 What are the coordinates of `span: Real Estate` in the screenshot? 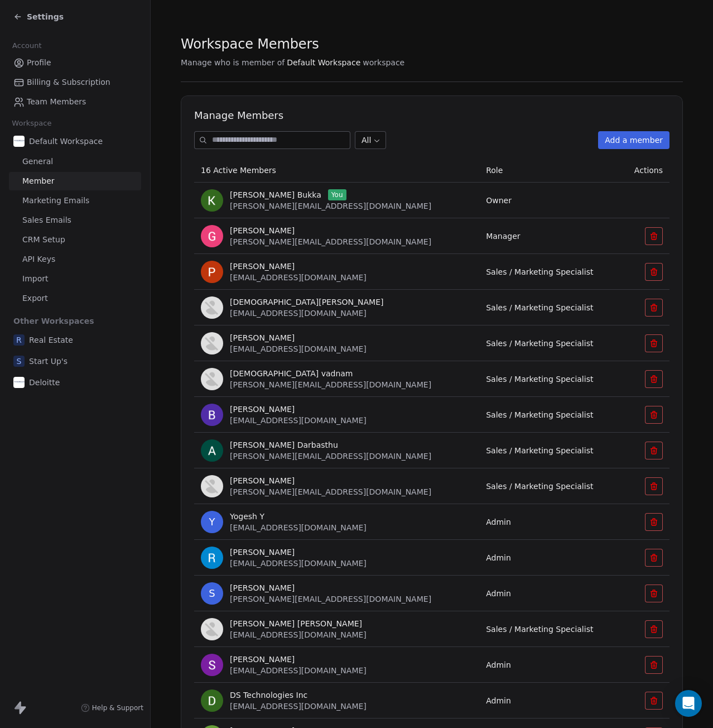 It's located at (51, 340).